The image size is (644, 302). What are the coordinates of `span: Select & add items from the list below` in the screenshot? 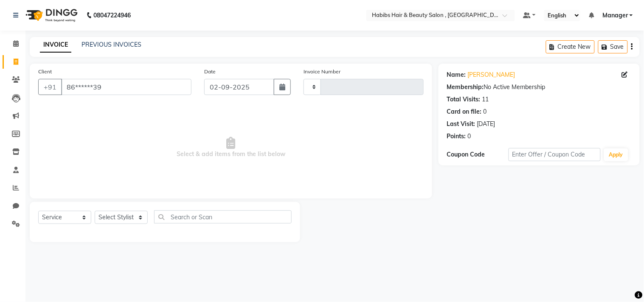 It's located at (231, 148).